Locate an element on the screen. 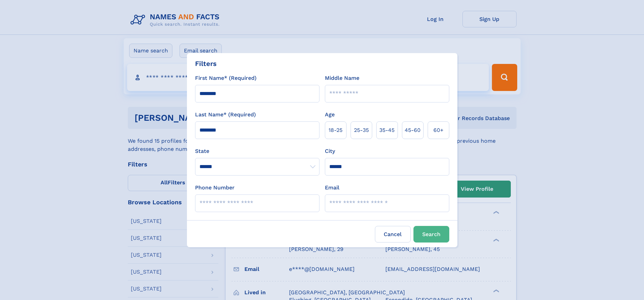 Image resolution: width=644 pixels, height=300 pixels. label: Cancel is located at coordinates (393, 234).